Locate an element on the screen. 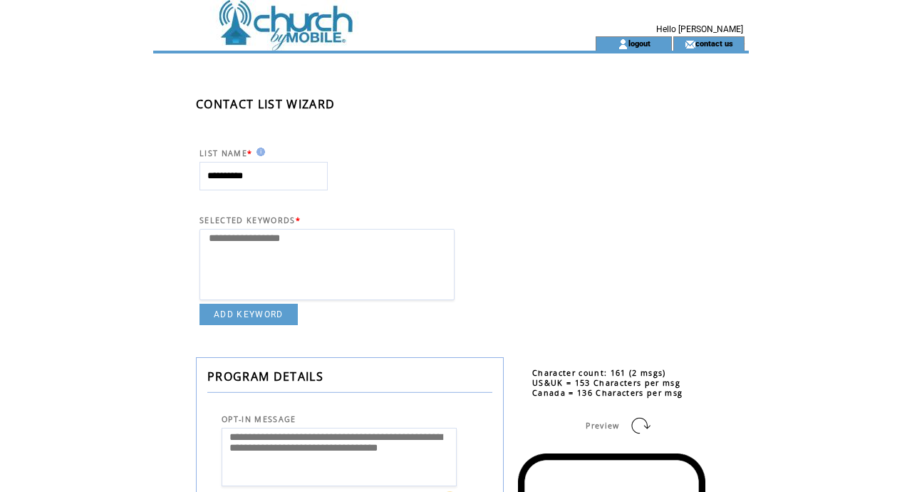 The width and height of the screenshot is (902, 492). span: Preview is located at coordinates (602, 425).